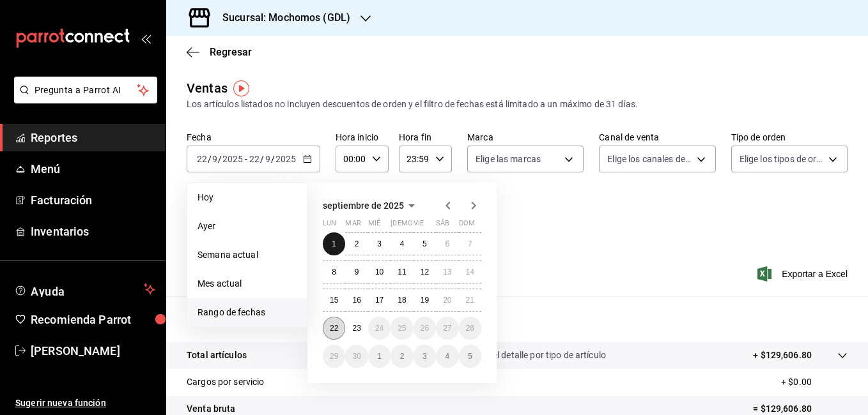 The image size is (868, 415). What do you see at coordinates (447, 244) in the screenshot?
I see `abbr: 6 de septiembre de 2025` at bounding box center [447, 244].